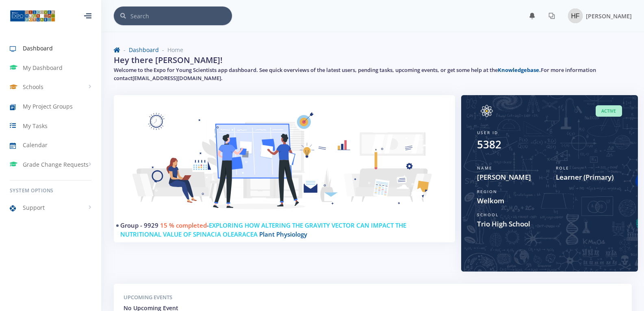 Image resolution: width=644 pixels, height=311 pixels. What do you see at coordinates (48, 106) in the screenshot?
I see `span: My Project Groups` at bounding box center [48, 106].